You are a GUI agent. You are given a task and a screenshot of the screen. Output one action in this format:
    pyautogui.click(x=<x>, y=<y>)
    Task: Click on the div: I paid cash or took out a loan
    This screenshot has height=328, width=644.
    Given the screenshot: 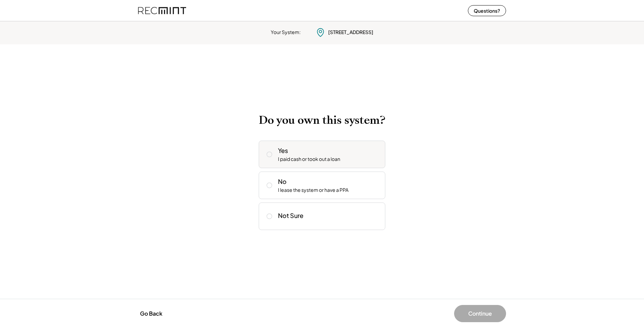 What is the action you would take?
    pyautogui.click(x=309, y=159)
    